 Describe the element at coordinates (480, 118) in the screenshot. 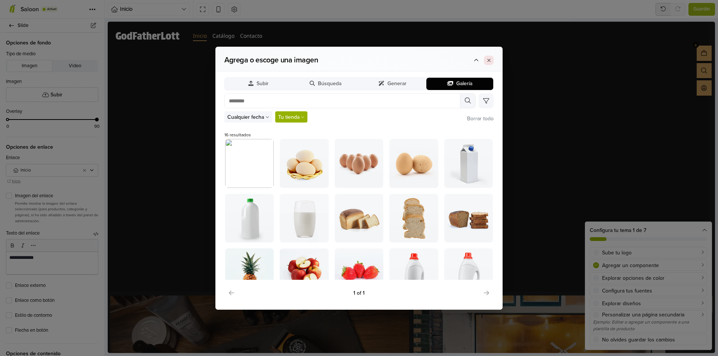

I see `button: Borrar todo` at that location.